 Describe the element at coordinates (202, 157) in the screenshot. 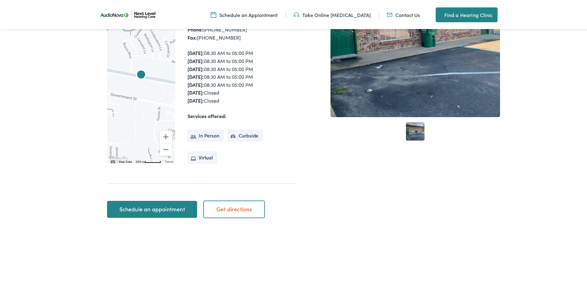

I see `li: Virtual` at that location.